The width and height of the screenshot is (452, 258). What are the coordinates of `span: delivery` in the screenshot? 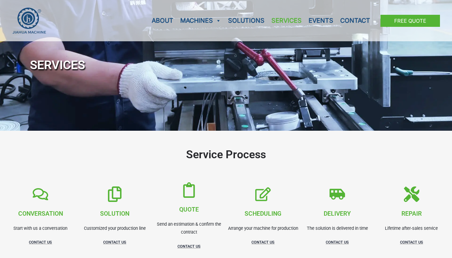 It's located at (337, 213).